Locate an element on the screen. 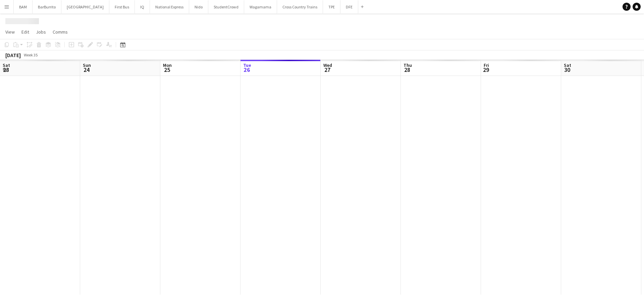 This screenshot has height=306, width=644. span: Sun is located at coordinates (87, 65).